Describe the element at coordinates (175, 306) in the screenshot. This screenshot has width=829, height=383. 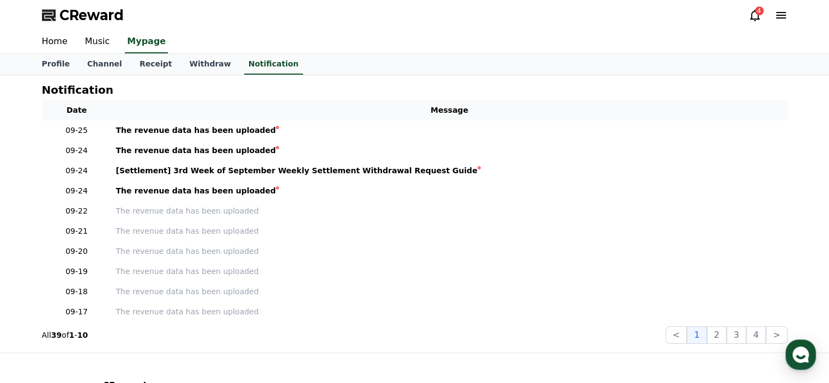
I see `a: Settings` at that location.